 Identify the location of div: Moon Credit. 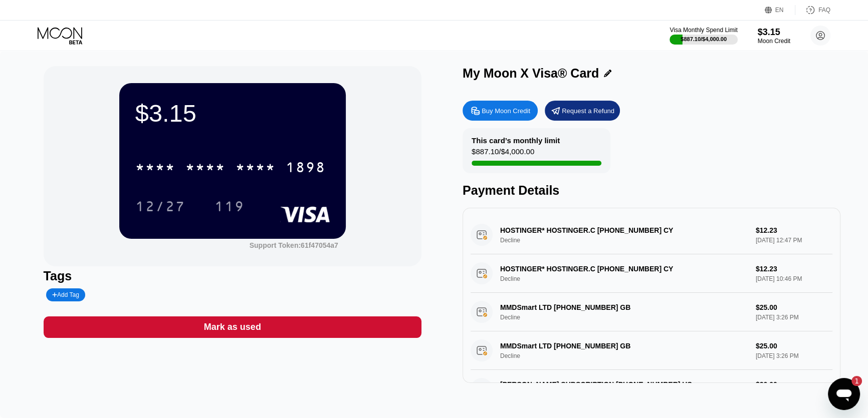
(774, 41).